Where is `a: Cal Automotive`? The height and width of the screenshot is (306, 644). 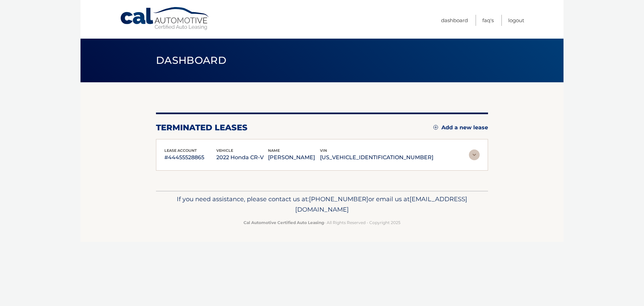
a: Cal Automotive is located at coordinates (165, 18).